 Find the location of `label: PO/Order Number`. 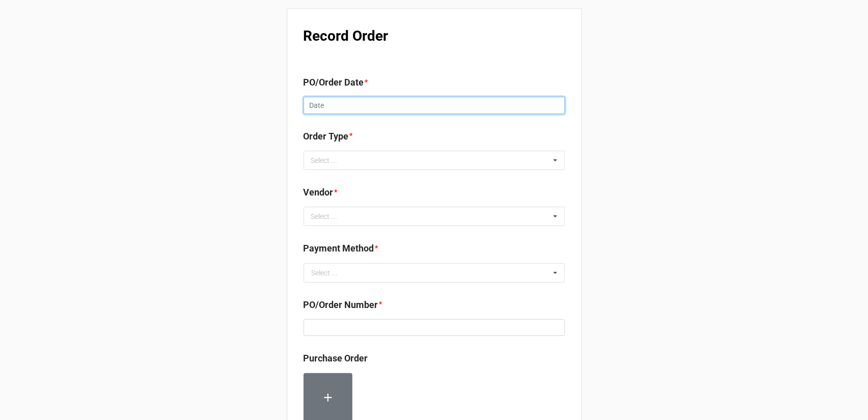

label: PO/Order Number is located at coordinates (341, 305).